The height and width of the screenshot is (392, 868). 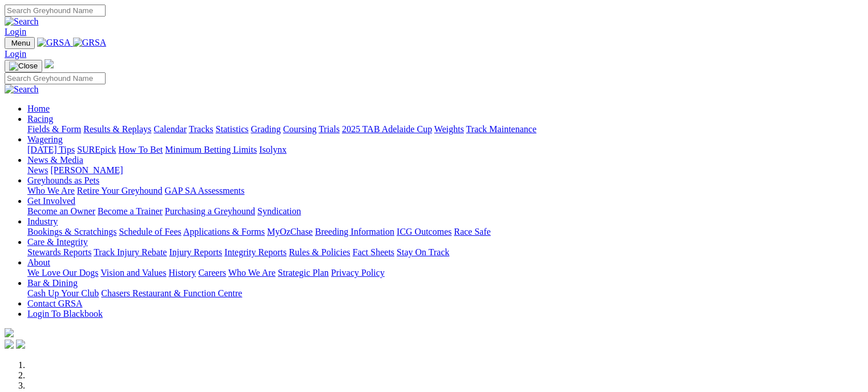 What do you see at coordinates (96, 149) in the screenshot?
I see `a: SUREpick` at bounding box center [96, 149].